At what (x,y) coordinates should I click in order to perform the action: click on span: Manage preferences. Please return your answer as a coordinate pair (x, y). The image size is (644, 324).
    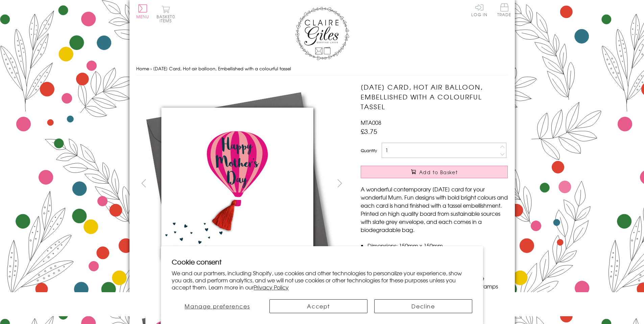
    Looking at the image, I should click on (217, 306).